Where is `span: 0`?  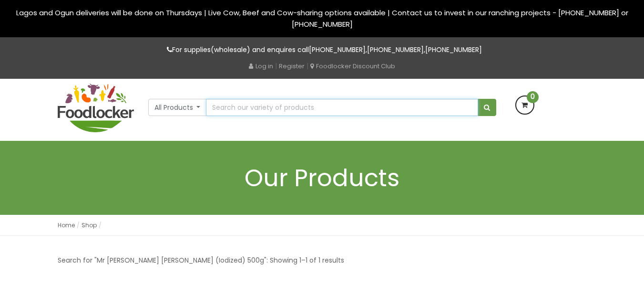
span: 0 is located at coordinates (532, 97).